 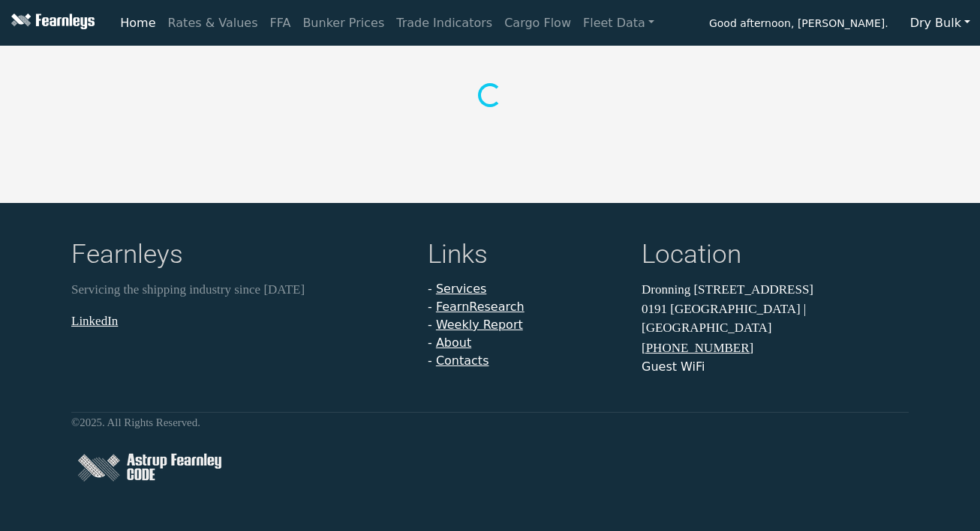 I want to click on a: Trade Indicators, so click(x=444, y=24).